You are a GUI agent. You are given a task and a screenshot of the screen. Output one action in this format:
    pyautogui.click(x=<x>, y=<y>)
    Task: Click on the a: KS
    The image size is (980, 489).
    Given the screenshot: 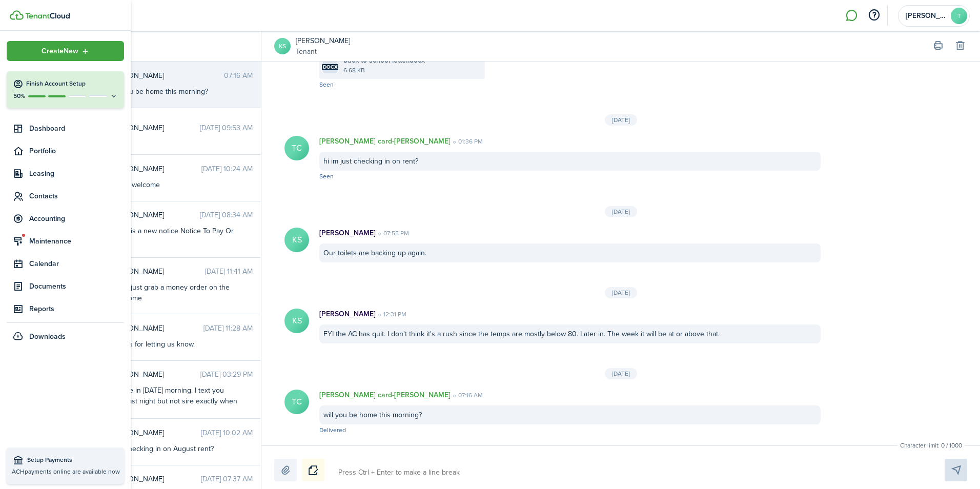 What is the action you would take?
    pyautogui.click(x=283, y=46)
    